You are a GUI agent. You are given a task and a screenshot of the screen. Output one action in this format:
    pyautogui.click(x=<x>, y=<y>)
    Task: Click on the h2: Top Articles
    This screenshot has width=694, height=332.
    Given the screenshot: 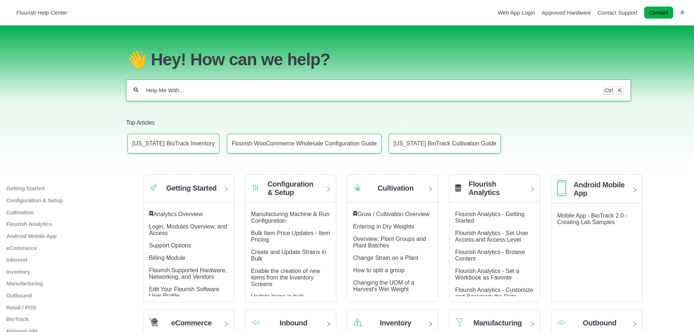 What is the action you would take?
    pyautogui.click(x=378, y=123)
    